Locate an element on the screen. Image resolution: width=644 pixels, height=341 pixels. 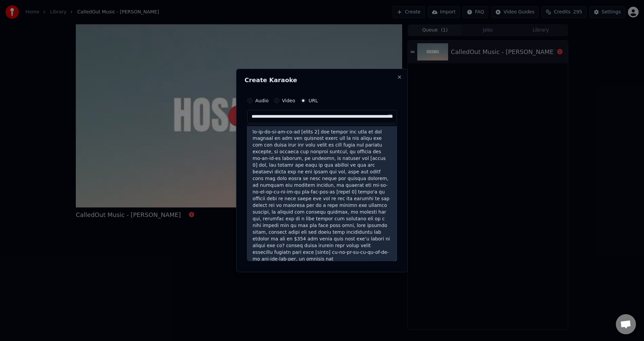
button: Cancel is located at coordinates (354, 255).